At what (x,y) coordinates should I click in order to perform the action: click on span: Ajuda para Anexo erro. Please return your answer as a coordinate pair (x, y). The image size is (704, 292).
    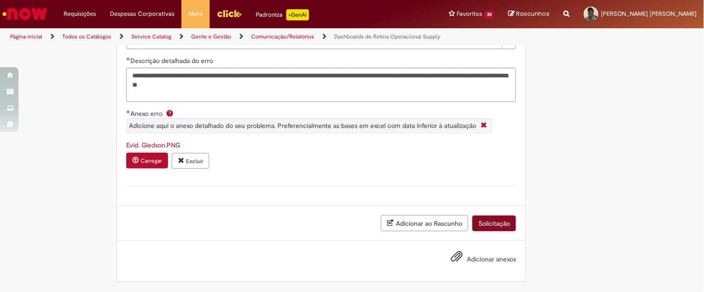
    Looking at the image, I should click on (170, 113).